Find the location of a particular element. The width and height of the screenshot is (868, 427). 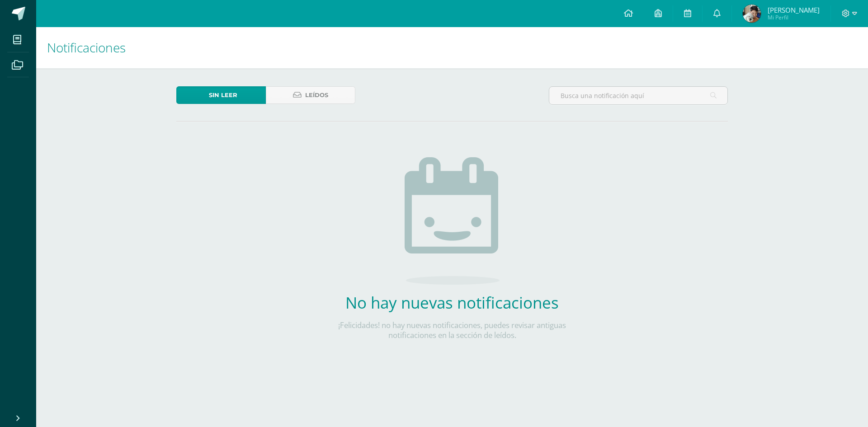

p: ¡Felicidades! no hay nuevas notificaciones, puedes revisar antiguas notificaciones en la sección ... is located at coordinates (452, 331).